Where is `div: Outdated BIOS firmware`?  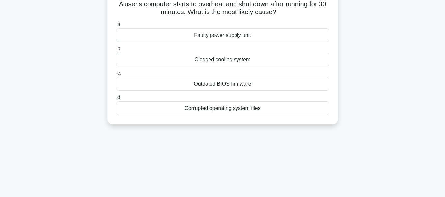
div: Outdated BIOS firmware is located at coordinates (222, 84).